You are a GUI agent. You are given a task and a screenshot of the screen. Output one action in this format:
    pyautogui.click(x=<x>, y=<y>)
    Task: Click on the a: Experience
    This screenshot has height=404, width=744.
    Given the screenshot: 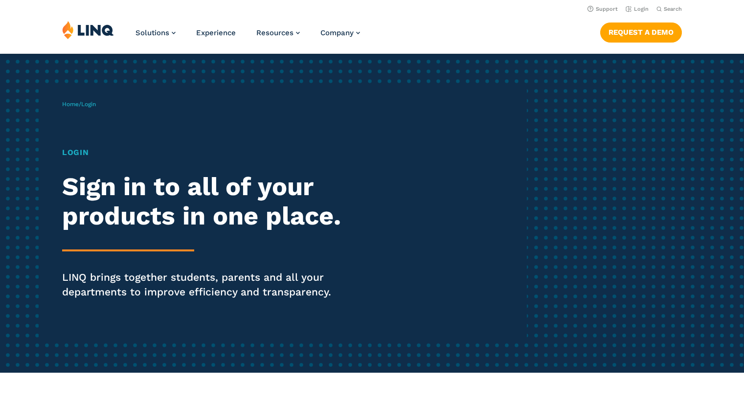 What is the action you would take?
    pyautogui.click(x=216, y=33)
    